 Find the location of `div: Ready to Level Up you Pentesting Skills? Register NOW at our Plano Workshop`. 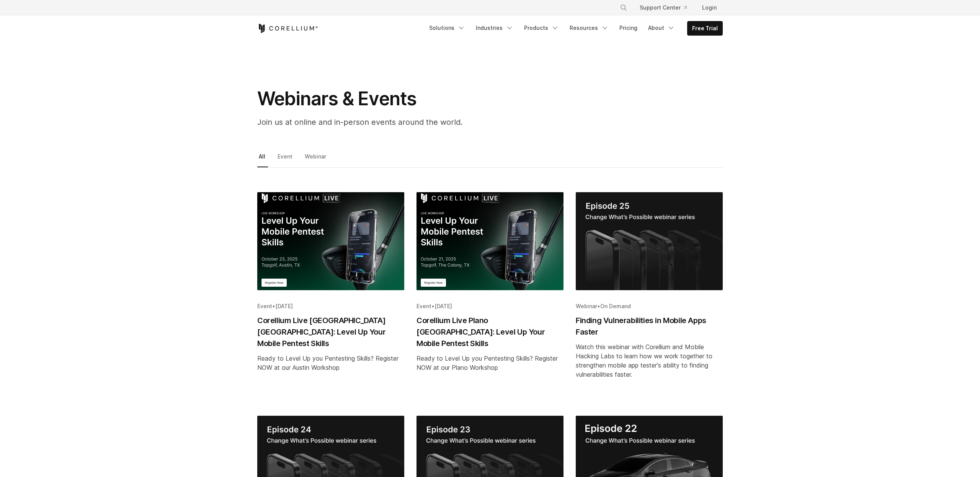

div: Ready to Level Up you Pentesting Skills? Register NOW at our Plano Workshop is located at coordinates (490, 363).